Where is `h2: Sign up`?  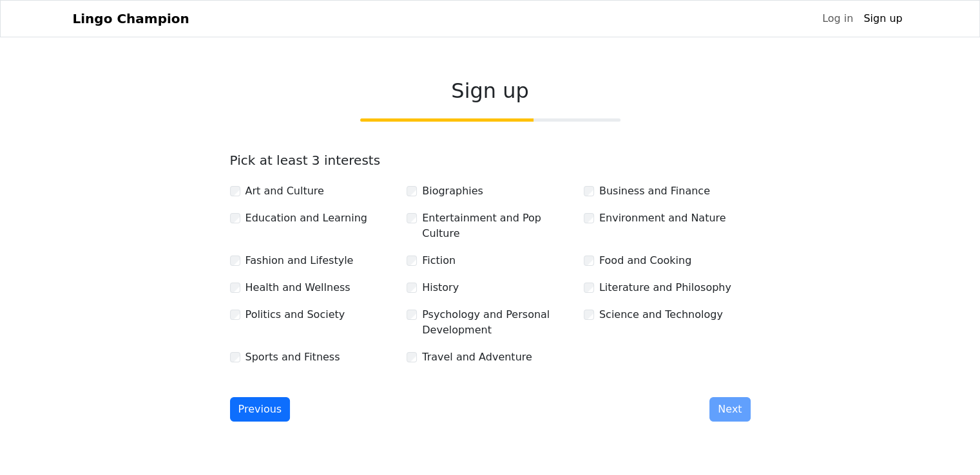
h2: Sign up is located at coordinates (490, 91).